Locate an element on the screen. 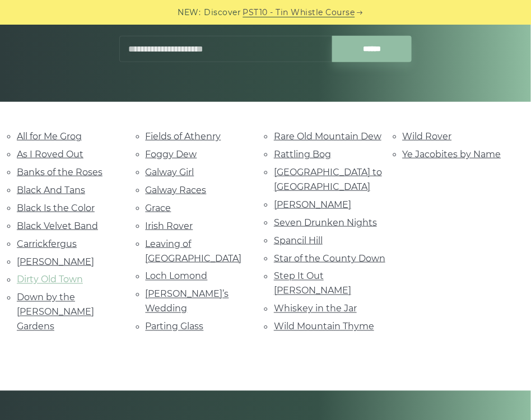  a: Black Is the Color is located at coordinates (56, 208).